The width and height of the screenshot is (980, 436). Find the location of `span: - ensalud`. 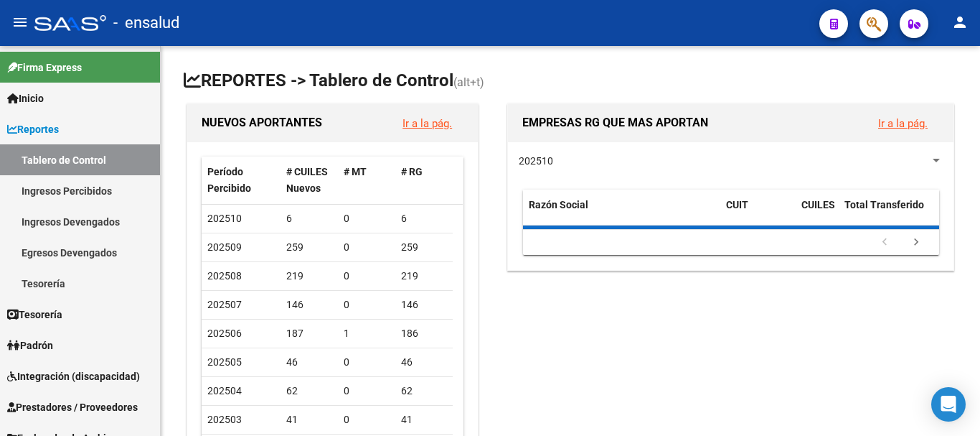

span: - ensalud is located at coordinates (146, 23).